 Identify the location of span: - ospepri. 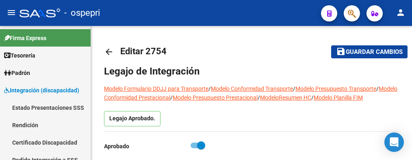
(82, 13).